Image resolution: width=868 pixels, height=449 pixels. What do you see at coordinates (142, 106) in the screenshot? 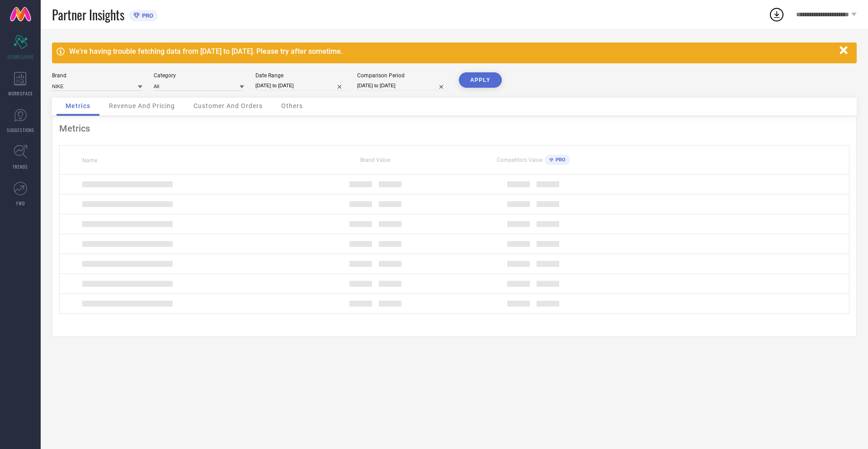
I see `span: Revenue And Pricing` at bounding box center [142, 106].